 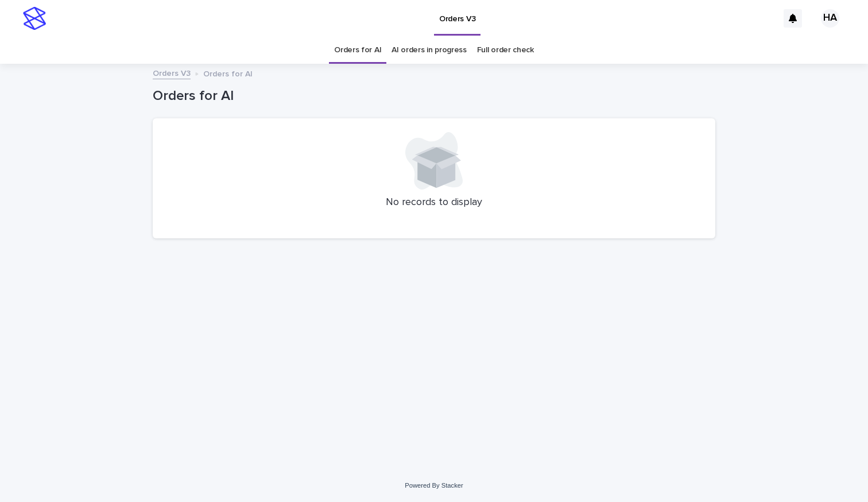 What do you see at coordinates (228, 73) in the screenshot?
I see `p: Orders for AI` at bounding box center [228, 73].